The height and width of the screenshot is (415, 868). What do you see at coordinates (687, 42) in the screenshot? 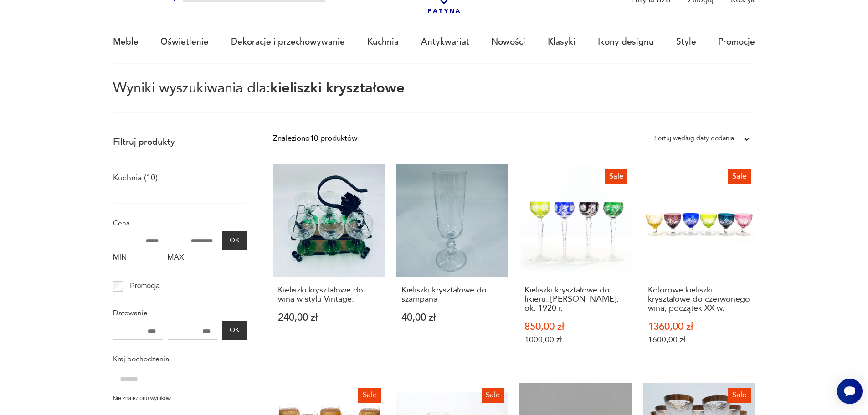
I see `a: Style` at bounding box center [687, 42].